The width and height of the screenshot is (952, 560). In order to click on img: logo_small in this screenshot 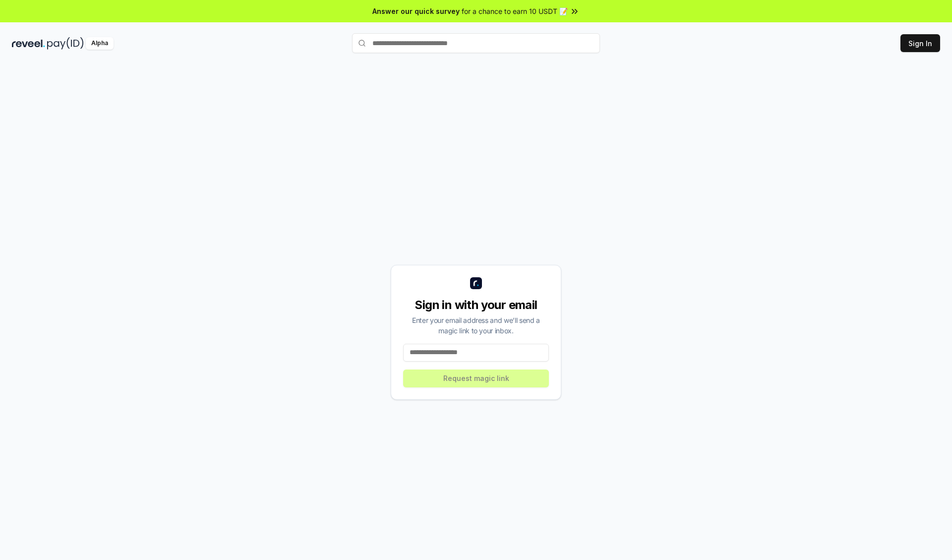, I will do `click(476, 284)`.